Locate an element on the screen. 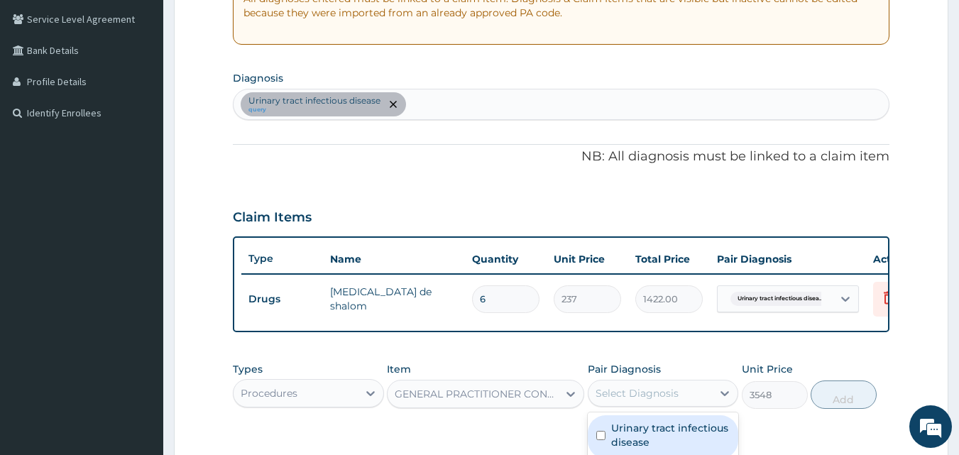  small: query is located at coordinates (314, 110).